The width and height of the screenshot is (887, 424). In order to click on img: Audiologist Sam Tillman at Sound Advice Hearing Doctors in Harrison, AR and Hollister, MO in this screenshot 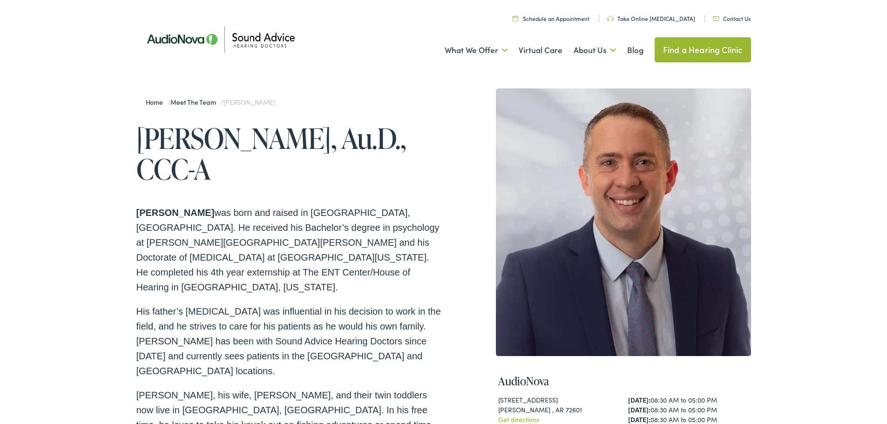, I will do `click(624, 222)`.